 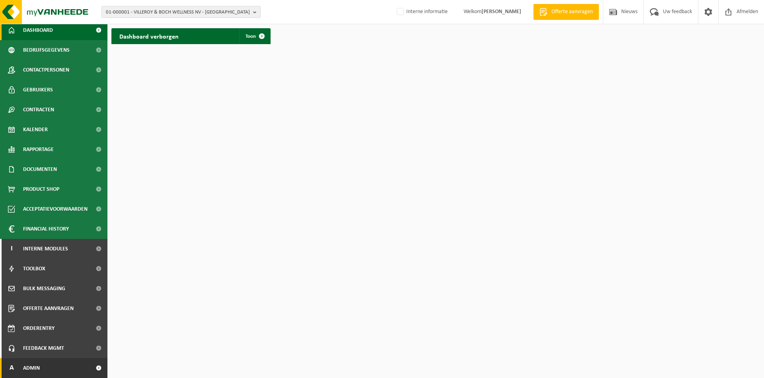 What do you see at coordinates (254, 36) in the screenshot?
I see `a: Toon` at bounding box center [254, 36].